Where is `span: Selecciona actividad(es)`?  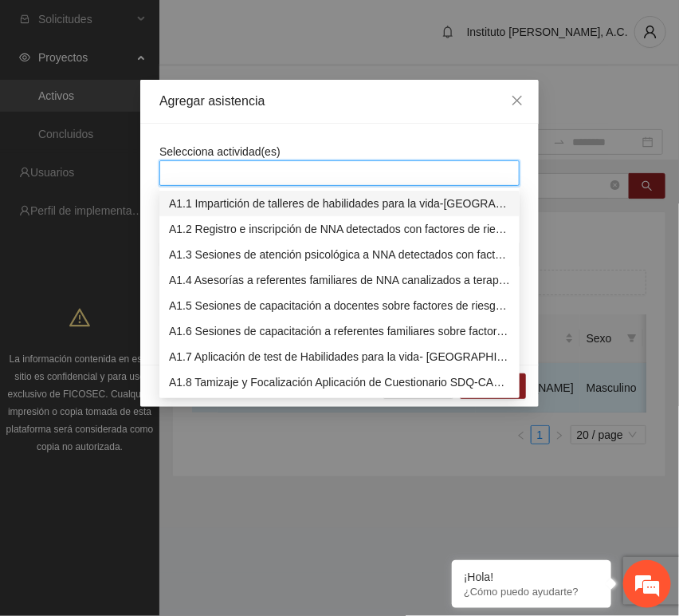 span: Selecciona actividad(es) is located at coordinates (220, 152).